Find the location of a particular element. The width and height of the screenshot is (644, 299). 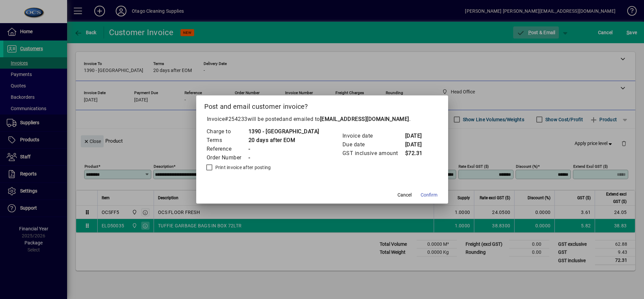

td: Terms is located at coordinates (227, 141).